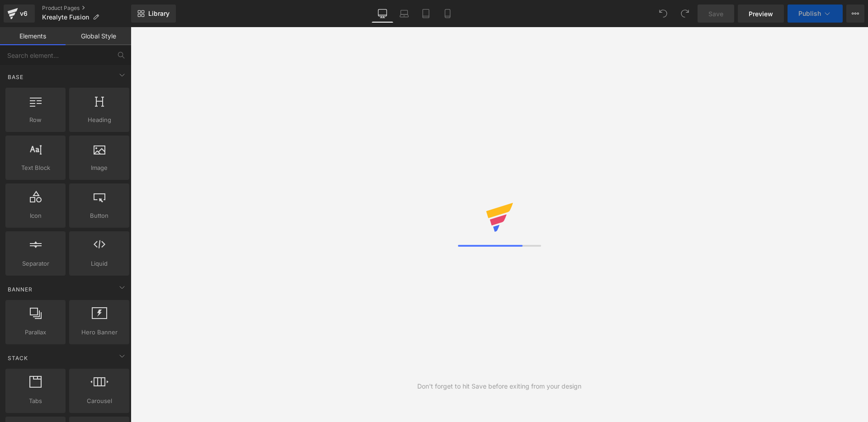 The width and height of the screenshot is (868, 422). What do you see at coordinates (99, 263) in the screenshot?
I see `span: Liquid` at bounding box center [99, 263].